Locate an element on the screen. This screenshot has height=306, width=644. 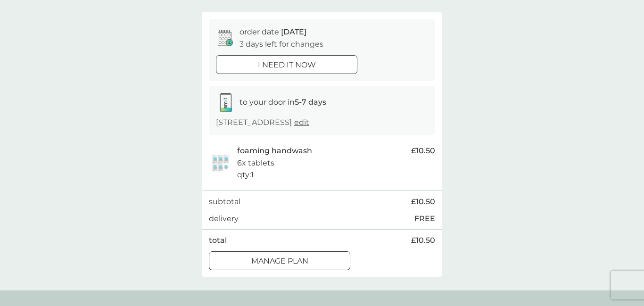
button: i need it now is located at coordinates (286, 65).